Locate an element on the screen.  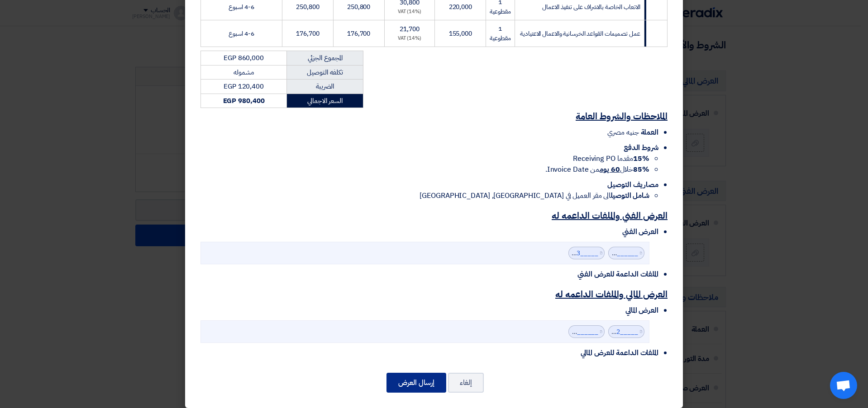
u: العرض الفني والملفات الداعمه له is located at coordinates (609, 216).